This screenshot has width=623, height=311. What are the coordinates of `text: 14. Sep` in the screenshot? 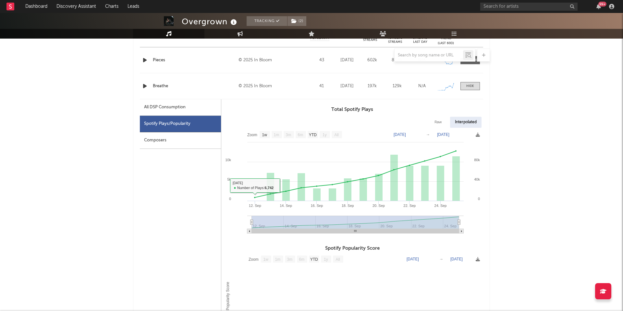 It's located at (286, 206).